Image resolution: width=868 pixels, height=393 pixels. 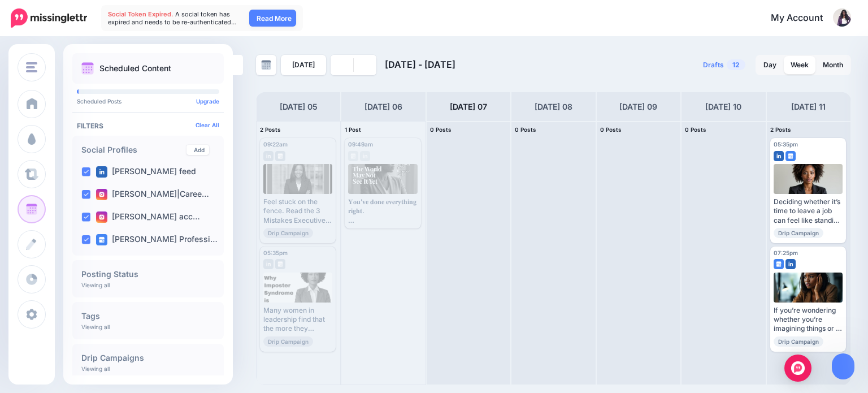 I want to click on img: calendar-grey-darker.png, so click(x=266, y=65).